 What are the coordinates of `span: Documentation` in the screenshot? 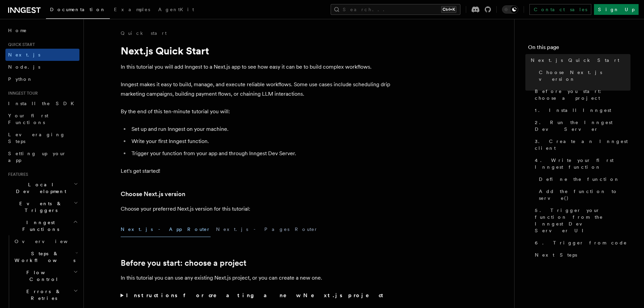 It's located at (78, 10).